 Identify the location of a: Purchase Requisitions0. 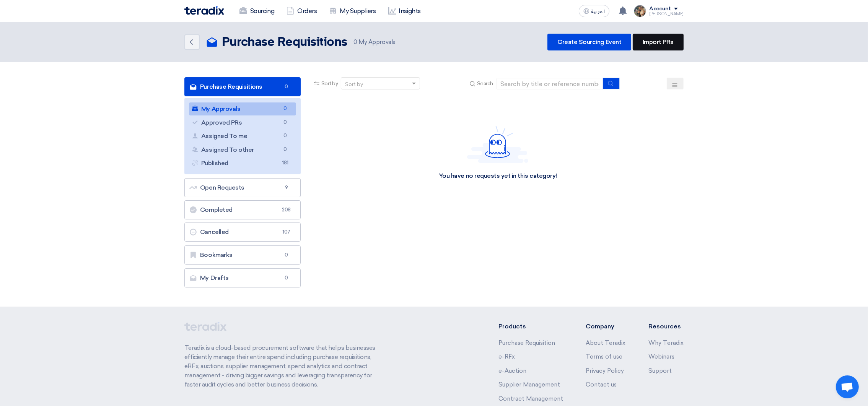
(243, 87).